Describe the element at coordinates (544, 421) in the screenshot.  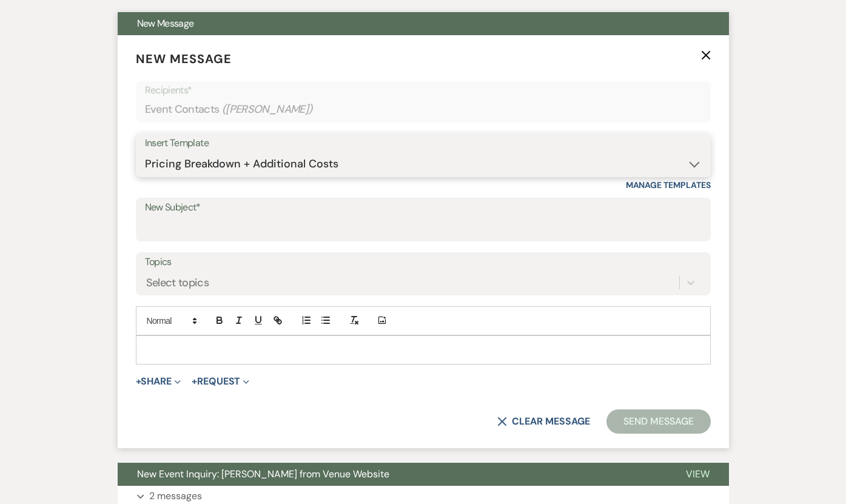
I see `button: Clear message` at that location.